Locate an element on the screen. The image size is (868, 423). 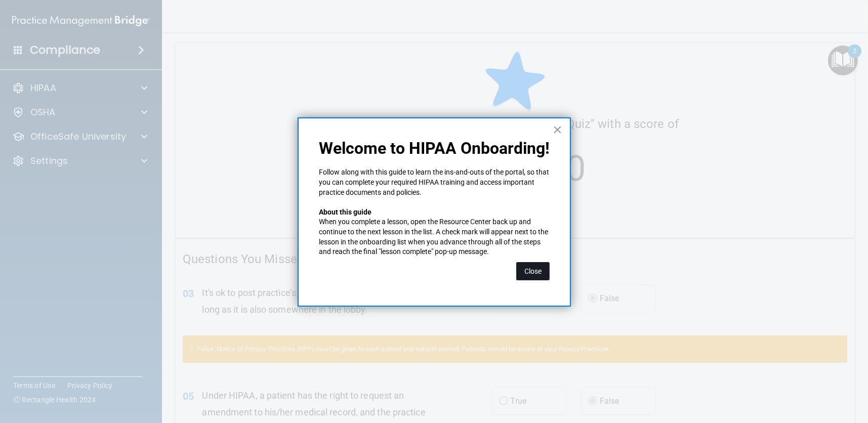
strong: About this guide is located at coordinates (345, 212).